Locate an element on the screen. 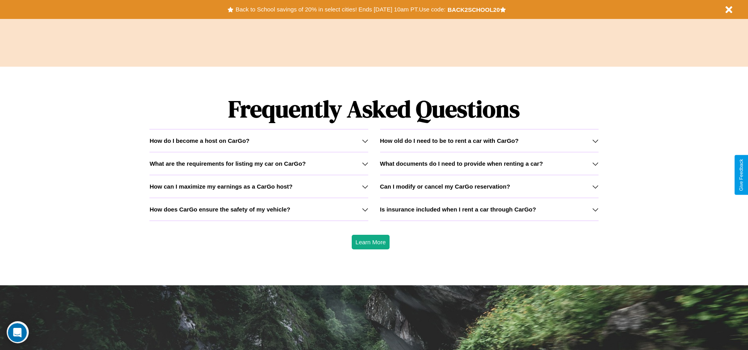  h1: Frequently Asked Questions is located at coordinates (374, 109).